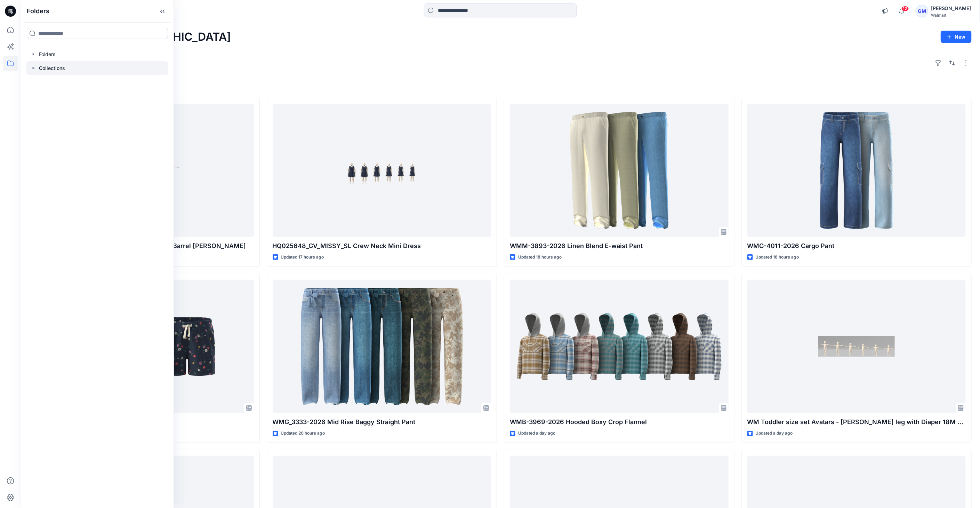 The image size is (980, 508). I want to click on p: WMG-4011-2026 Cargo Pant, so click(857, 246).